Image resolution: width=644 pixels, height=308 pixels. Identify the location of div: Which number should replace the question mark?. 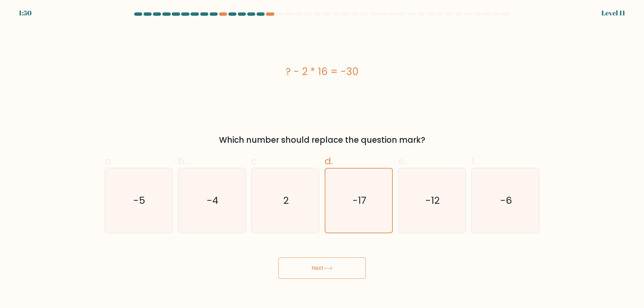
(322, 140).